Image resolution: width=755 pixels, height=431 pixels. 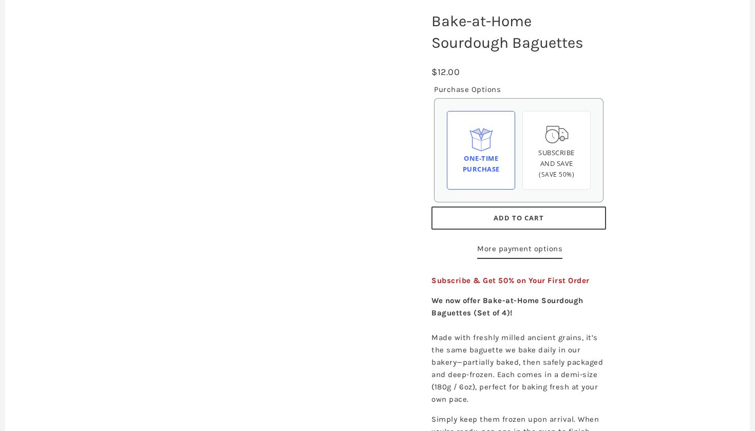 I want to click on p: Made with freshly milled ancient grains, it’s the same baguette we bake daily in our bakery—parti..., so click(x=519, y=350).